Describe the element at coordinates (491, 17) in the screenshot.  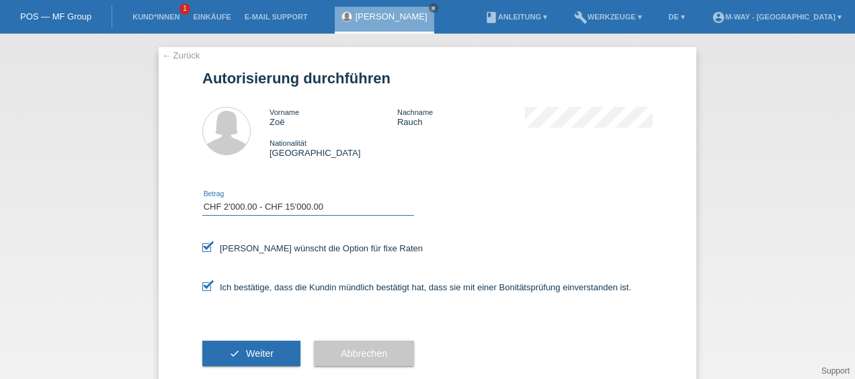
I see `i: book` at that location.